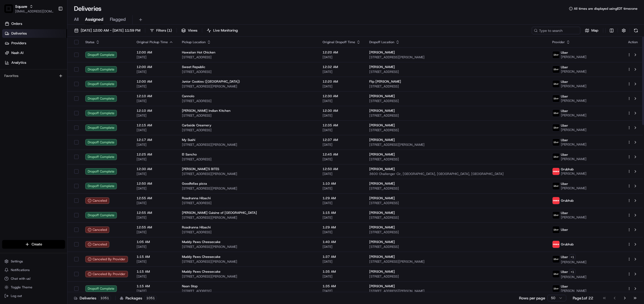  Describe the element at coordinates (155, 111) in the screenshot. I see `span: 12:10 AM` at that location.